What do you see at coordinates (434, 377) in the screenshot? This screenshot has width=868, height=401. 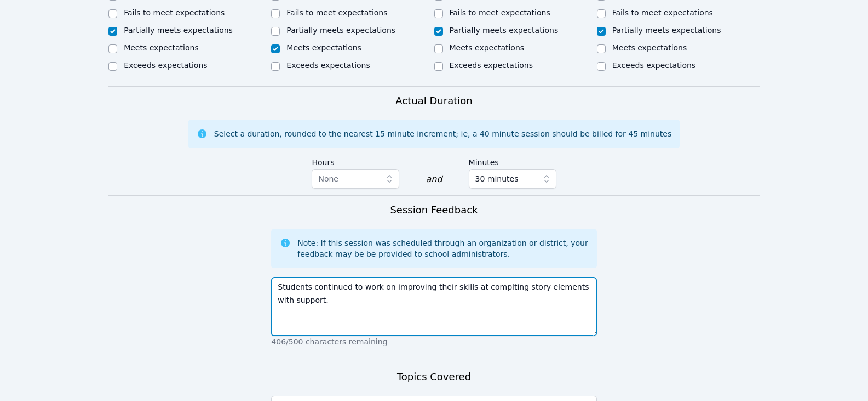 I see `h3: Topics Covered` at bounding box center [434, 377].